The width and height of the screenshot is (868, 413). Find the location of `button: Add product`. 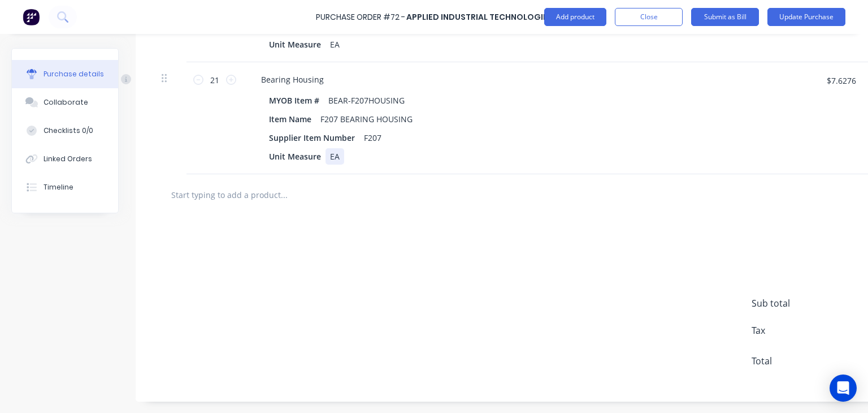

button: Add product is located at coordinates (575, 17).